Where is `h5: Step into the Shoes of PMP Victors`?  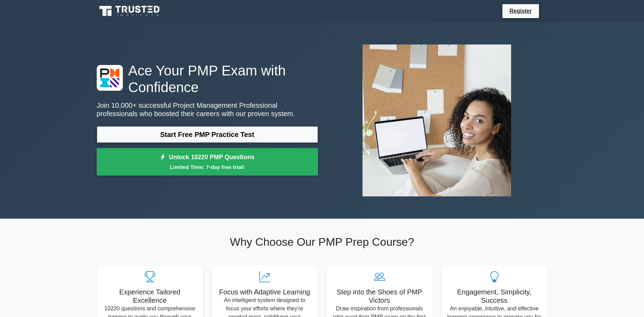
h5: Step into the Shoes of PMP Victors is located at coordinates (380, 296).